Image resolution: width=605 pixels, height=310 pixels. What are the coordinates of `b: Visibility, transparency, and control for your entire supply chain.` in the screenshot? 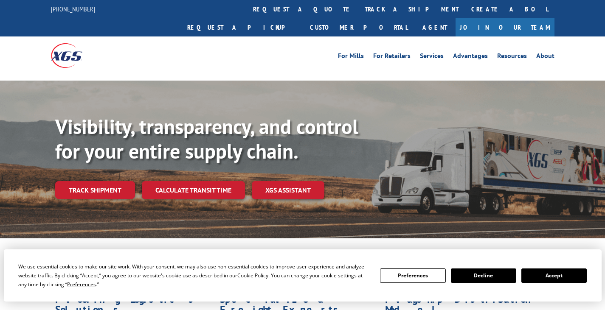 It's located at (207, 139).